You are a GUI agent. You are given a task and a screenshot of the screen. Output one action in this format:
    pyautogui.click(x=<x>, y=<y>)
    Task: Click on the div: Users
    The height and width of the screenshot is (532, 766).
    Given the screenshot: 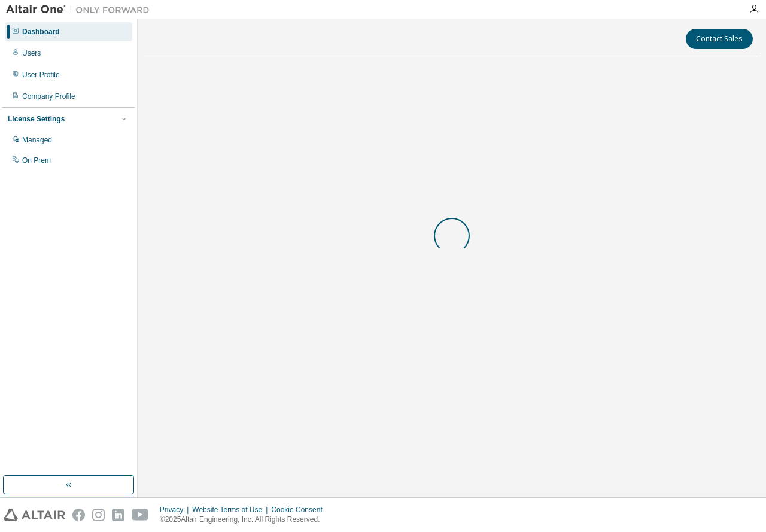 What is the action you would take?
    pyautogui.click(x=31, y=54)
    